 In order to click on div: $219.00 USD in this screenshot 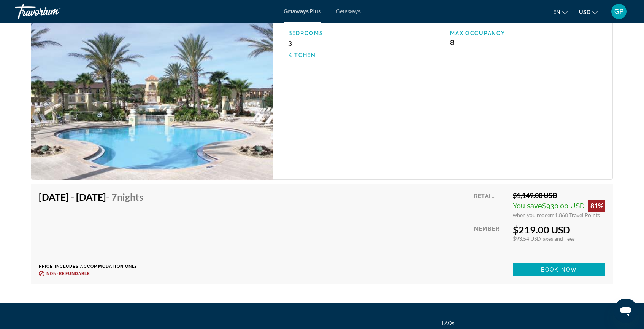, I will do `click(559, 230)`.